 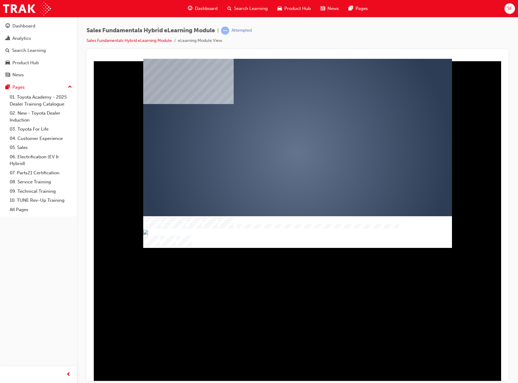 What do you see at coordinates (26, 63) in the screenshot?
I see `div: Product Hub` at bounding box center [26, 63].